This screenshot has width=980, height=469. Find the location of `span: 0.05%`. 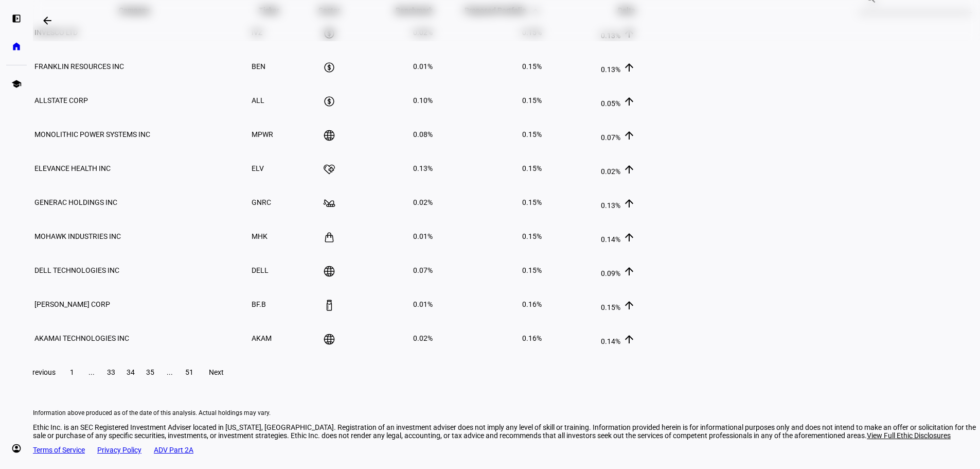

span: 0.05% is located at coordinates (611, 103).